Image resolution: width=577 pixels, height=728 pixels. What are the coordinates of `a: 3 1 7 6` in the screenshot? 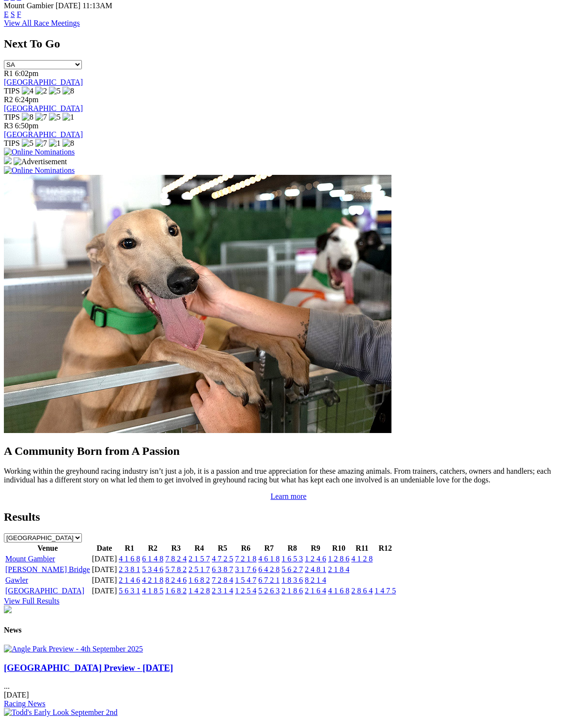 It's located at (246, 569).